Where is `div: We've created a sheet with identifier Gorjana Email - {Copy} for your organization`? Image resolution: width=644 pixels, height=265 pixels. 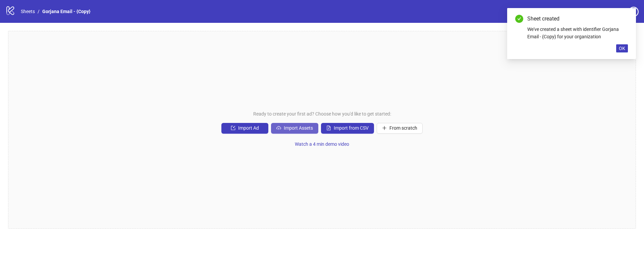
div: We've created a sheet with identifier Gorjana Email - {Copy} for your organization is located at coordinates (578, 33).